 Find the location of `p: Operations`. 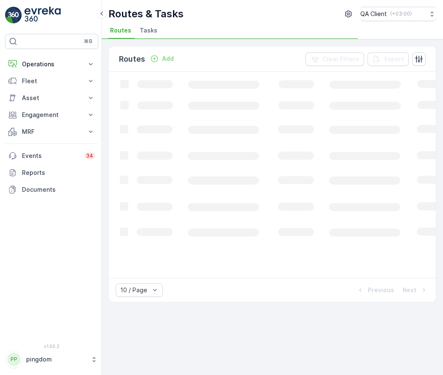

p: Operations is located at coordinates (52, 64).